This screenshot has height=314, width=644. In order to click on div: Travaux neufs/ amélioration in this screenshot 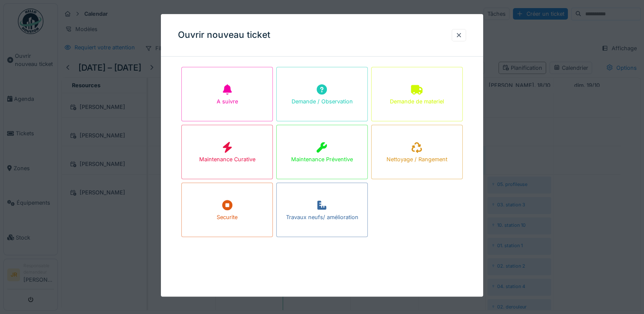, I will do `click(322, 217)`.